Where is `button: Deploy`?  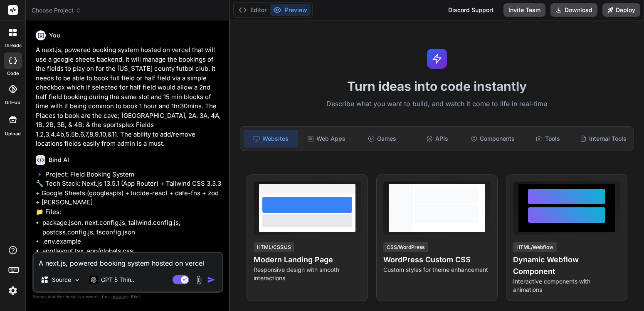
button: Deploy is located at coordinates (621, 10).